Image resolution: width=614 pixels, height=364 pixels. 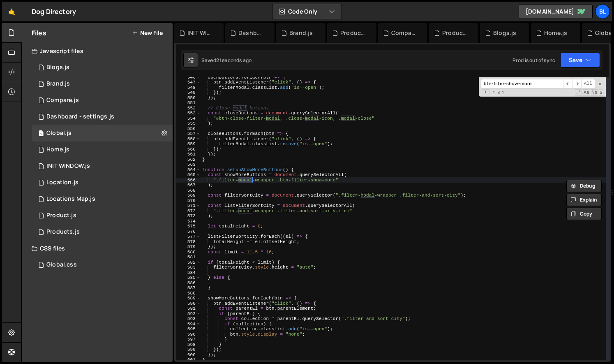 What do you see at coordinates (102, 68) in the screenshot?
I see `div: 16220/44321.js` at bounding box center [102, 68].